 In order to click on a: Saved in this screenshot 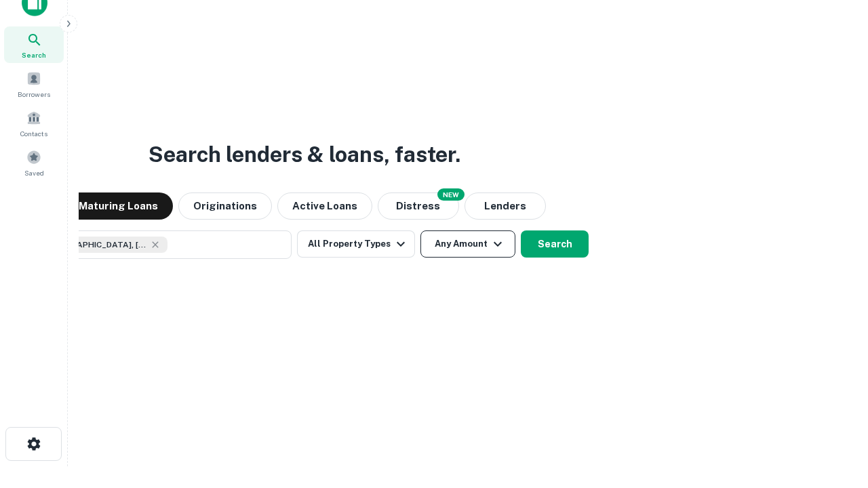, I will do `click(34, 162)`.